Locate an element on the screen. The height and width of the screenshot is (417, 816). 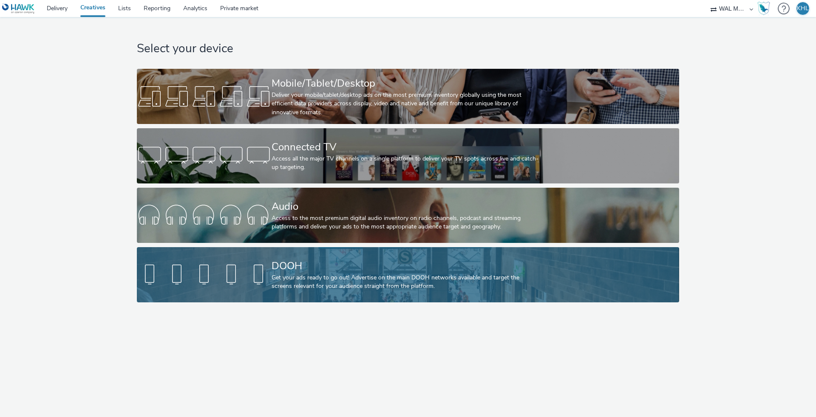
a: DOOHGet your ads ready to go out! Advertise on the main DOOH networks available and target the sc... is located at coordinates (408, 275).